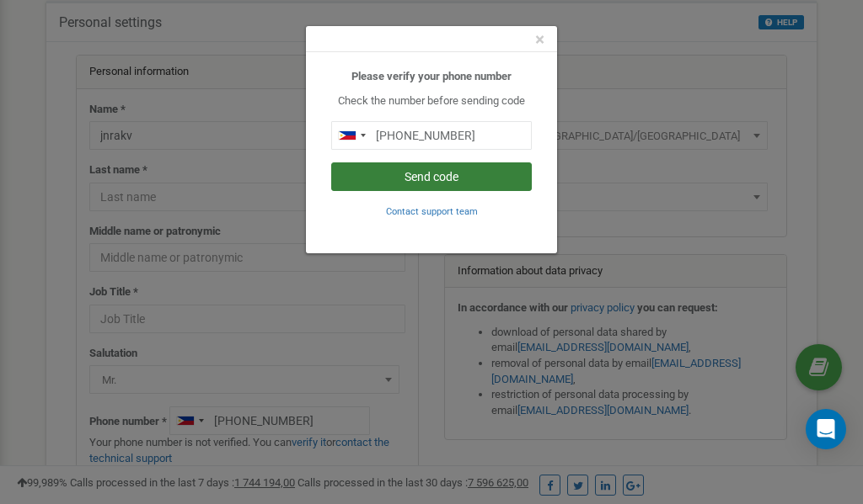  What do you see at coordinates (431, 211) in the screenshot?
I see `small: Contact support team` at bounding box center [431, 211].